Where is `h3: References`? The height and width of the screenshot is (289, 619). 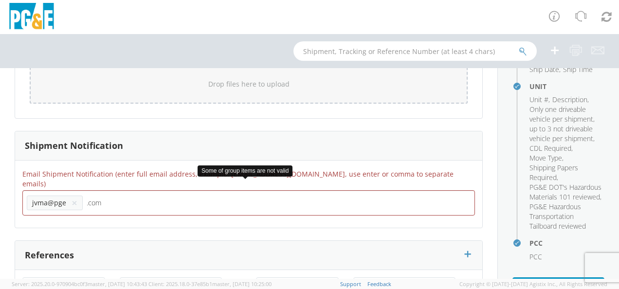 h3: References is located at coordinates (49, 255).